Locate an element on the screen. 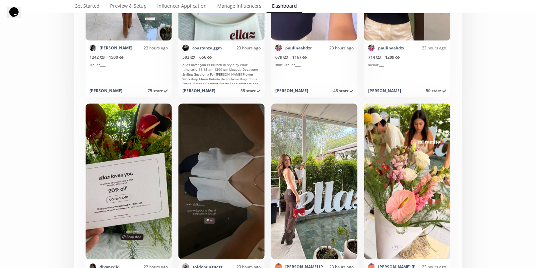  span: 35 starz is located at coordinates (250, 91).